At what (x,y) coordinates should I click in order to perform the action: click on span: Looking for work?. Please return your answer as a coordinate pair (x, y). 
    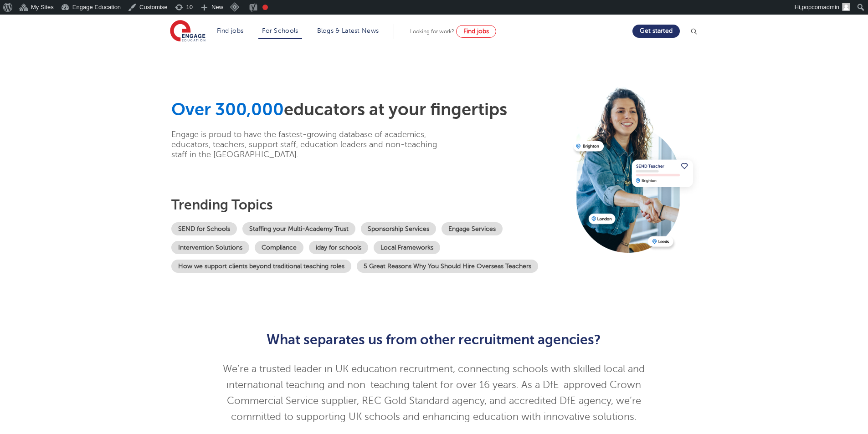
    Looking at the image, I should click on (431, 32).